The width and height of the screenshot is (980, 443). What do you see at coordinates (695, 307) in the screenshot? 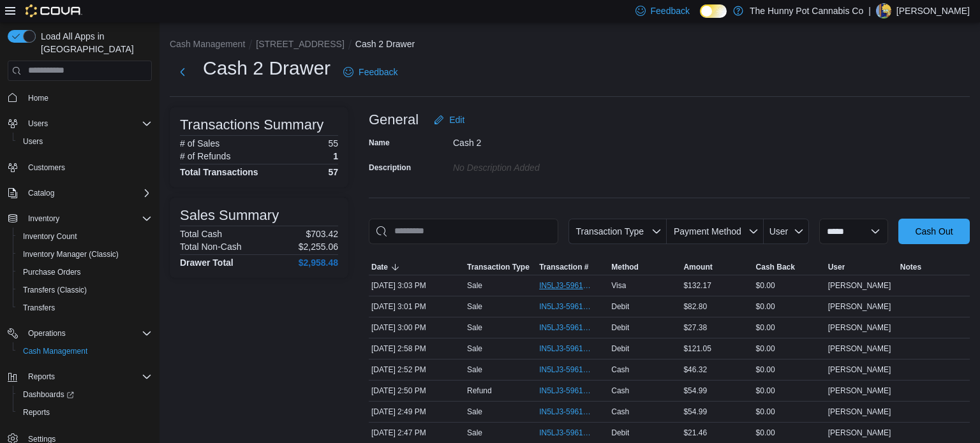
I see `span: $82.80` at bounding box center [695, 307].